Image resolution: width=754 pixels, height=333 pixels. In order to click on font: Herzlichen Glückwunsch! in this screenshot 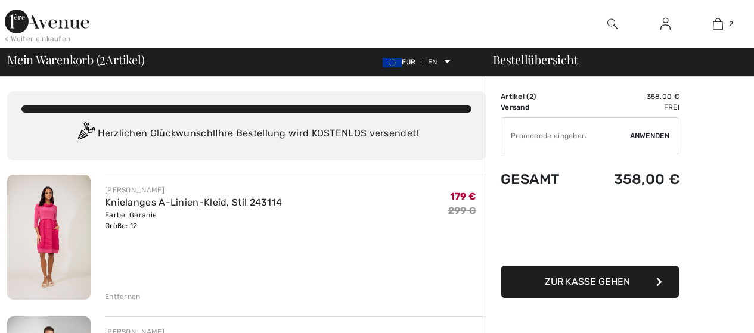, I will do `click(156, 133)`.